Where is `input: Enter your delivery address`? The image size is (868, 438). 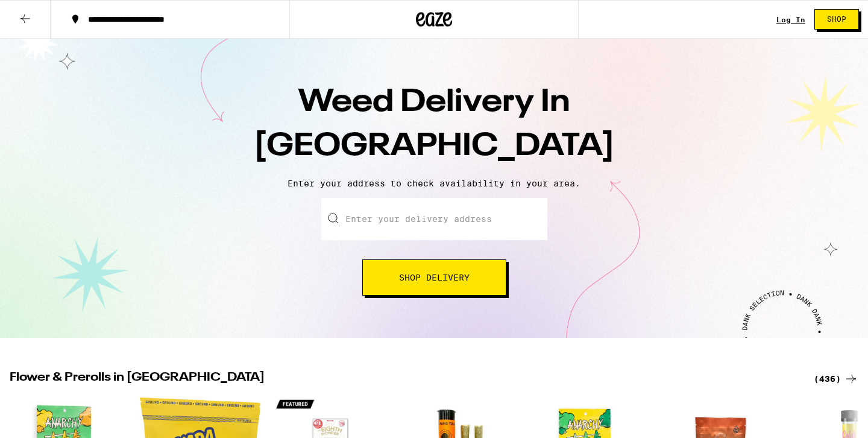 input: Enter your delivery address is located at coordinates (434, 219).